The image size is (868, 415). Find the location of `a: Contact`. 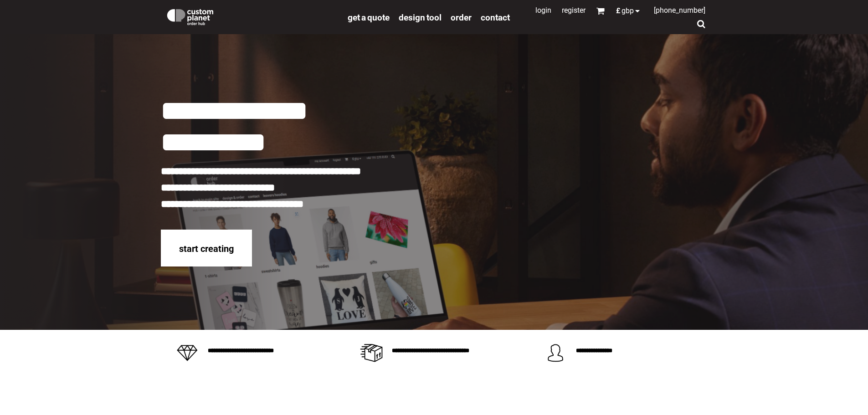

a: Contact is located at coordinates (495, 17).